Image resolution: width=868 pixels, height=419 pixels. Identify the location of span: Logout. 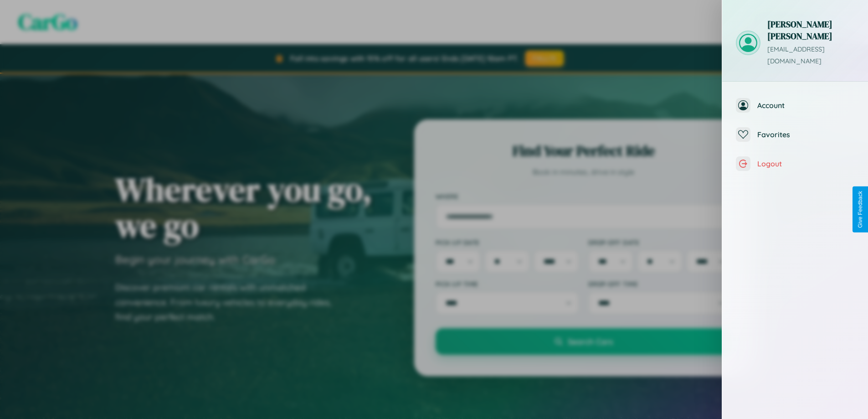
(805, 164).